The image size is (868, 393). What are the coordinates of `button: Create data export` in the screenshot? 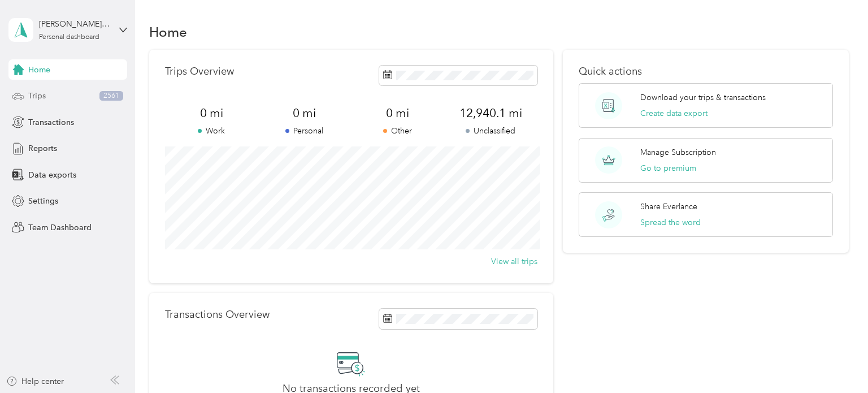 It's located at (673, 113).